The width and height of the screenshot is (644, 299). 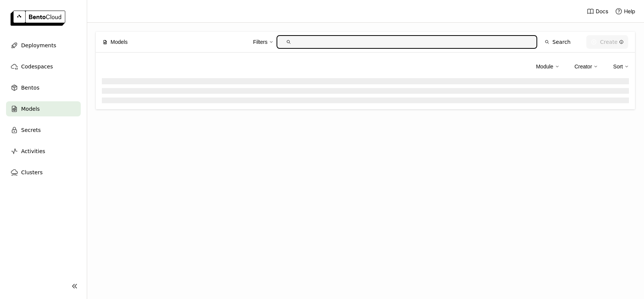 What do you see at coordinates (44, 172) in the screenshot?
I see `a: Clusters` at bounding box center [44, 172].